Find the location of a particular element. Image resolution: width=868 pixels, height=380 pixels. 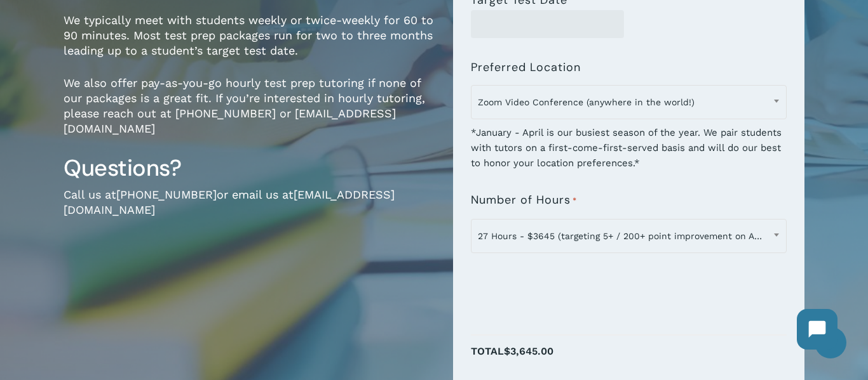

span: Zoom Video Conference (anywhere in the world!) is located at coordinates (629, 102).